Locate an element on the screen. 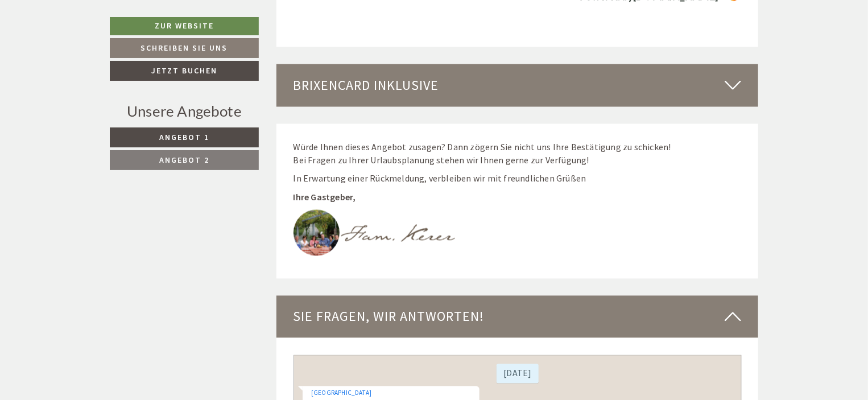  a: Schreiben Sie uns is located at coordinates (184, 48).